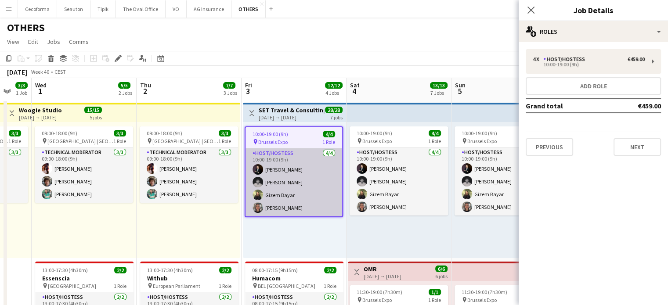 The image size is (668, 305). Describe the element at coordinates (249, 9) in the screenshot. I see `button: OTHERS` at that location.